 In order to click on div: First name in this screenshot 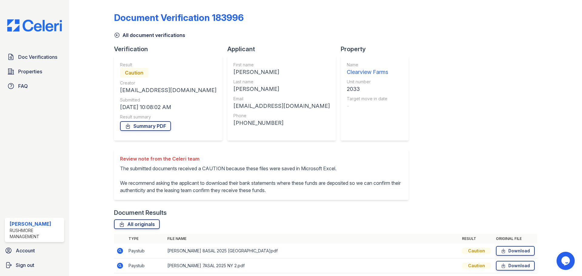, I will do `click(281, 65)`.